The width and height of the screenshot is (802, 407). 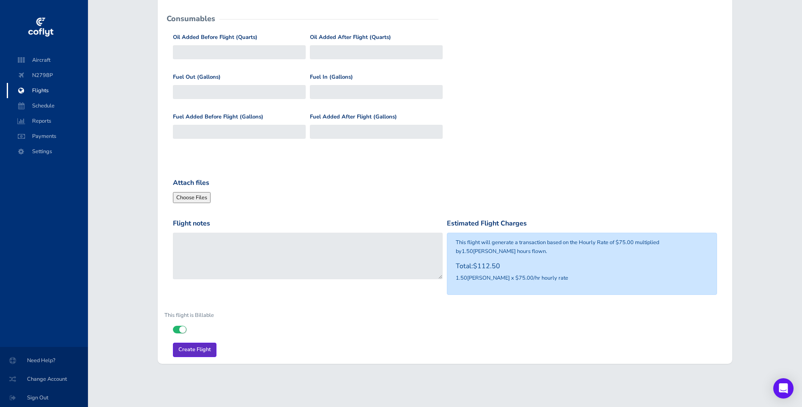 What do you see at coordinates (784, 388) in the screenshot?
I see `div: Open Intercom Messenger` at bounding box center [784, 388].